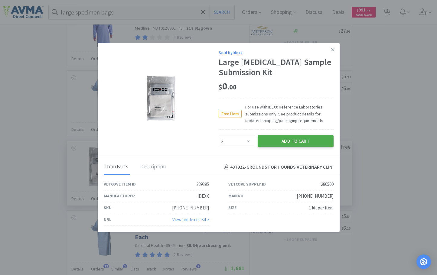 The height and width of the screenshot is (275, 437). Describe the element at coordinates (295, 141) in the screenshot. I see `button: Add to Cart` at that location.